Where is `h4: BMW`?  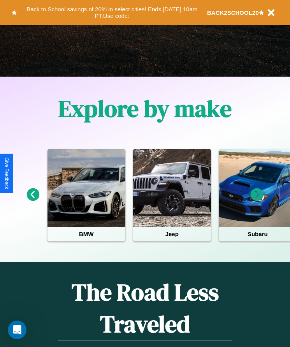
h4: BMW is located at coordinates (86, 234).